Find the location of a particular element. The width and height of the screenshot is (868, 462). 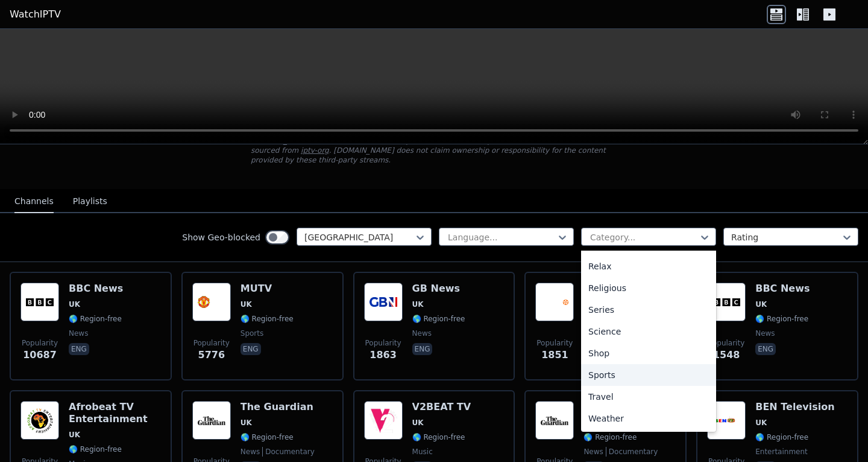

div: Relax is located at coordinates (649, 266).